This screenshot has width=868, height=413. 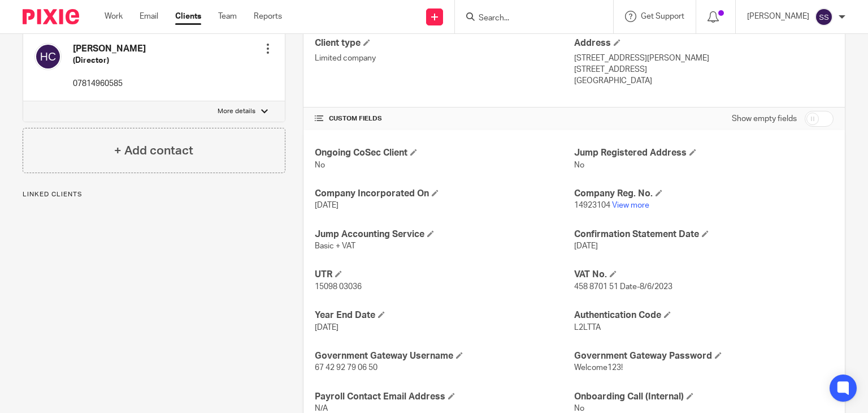 What do you see at coordinates (188, 16) in the screenshot?
I see `a: Clients` at bounding box center [188, 16].